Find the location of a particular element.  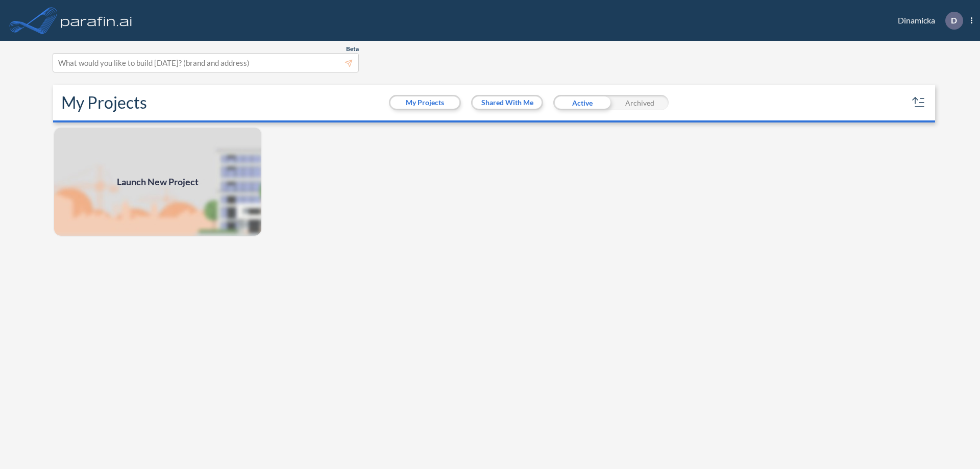

img: logo is located at coordinates (96, 21).